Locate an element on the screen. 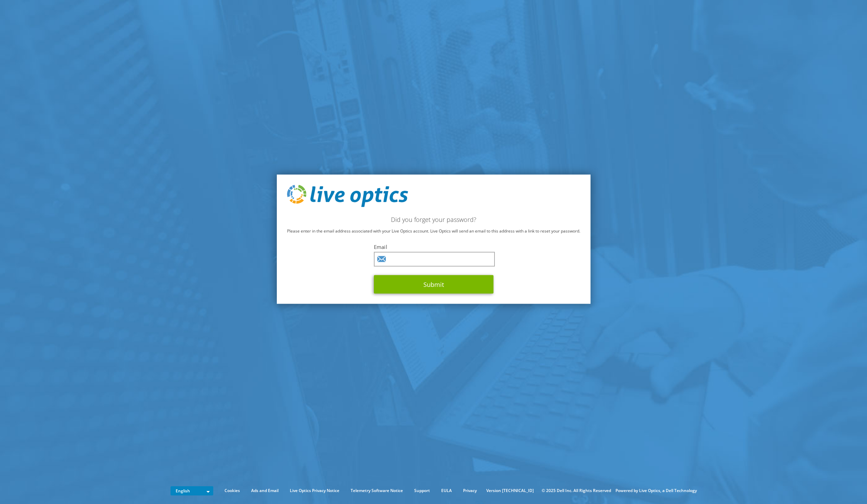  a: Live Optics Privacy Notice is located at coordinates (315, 491).